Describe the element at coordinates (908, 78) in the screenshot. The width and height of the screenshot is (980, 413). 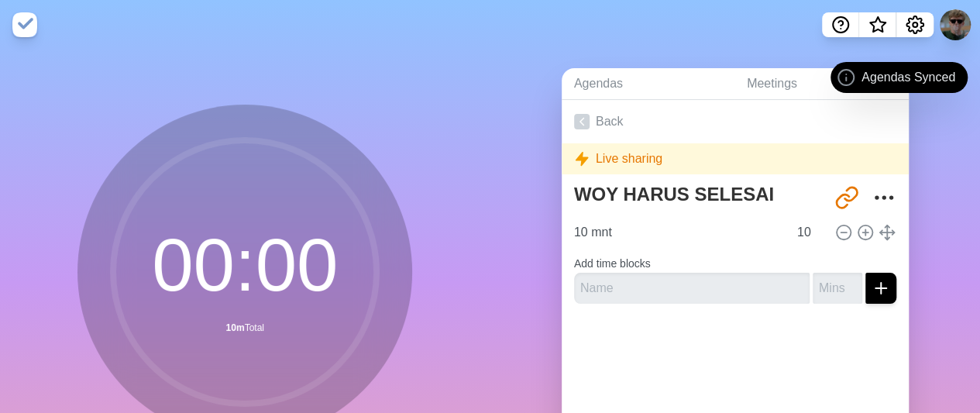
I see `span: Agendas Synced` at that location.